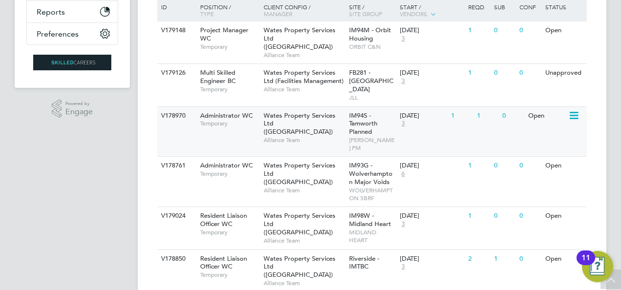 The width and height of the screenshot is (621, 290). I want to click on button: Reports, so click(72, 12).